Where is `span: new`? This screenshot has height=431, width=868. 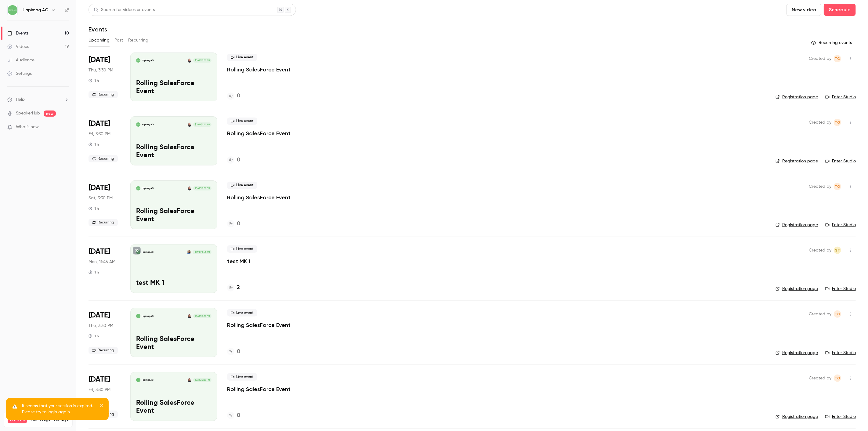
span: new is located at coordinates (50, 113).